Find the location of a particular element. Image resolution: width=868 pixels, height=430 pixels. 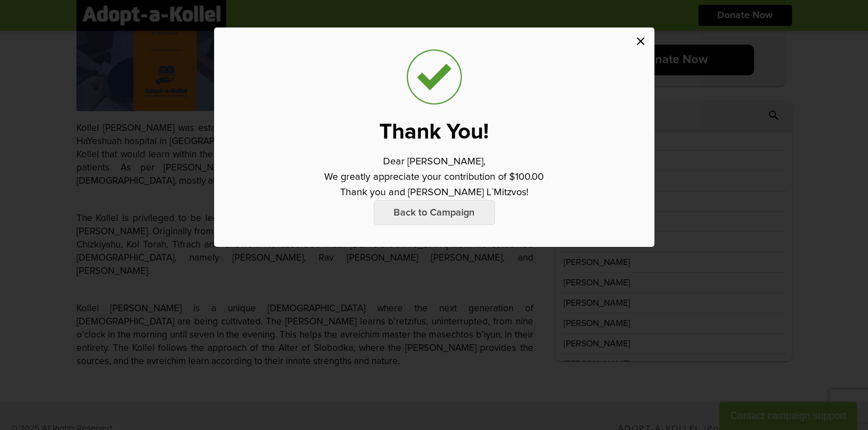

p: Back to Campaign is located at coordinates (434, 212).